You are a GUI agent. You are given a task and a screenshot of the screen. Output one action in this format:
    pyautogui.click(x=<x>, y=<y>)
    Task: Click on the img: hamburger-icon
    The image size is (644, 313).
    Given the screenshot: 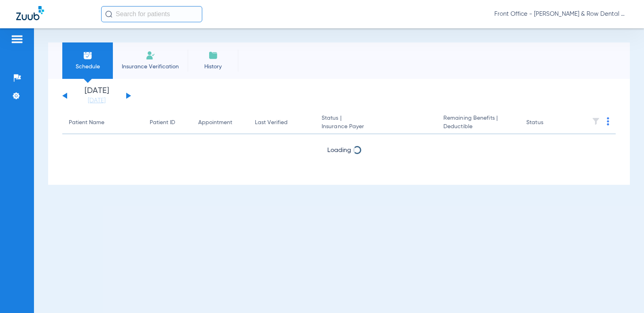 What is the action you would take?
    pyautogui.click(x=17, y=39)
    